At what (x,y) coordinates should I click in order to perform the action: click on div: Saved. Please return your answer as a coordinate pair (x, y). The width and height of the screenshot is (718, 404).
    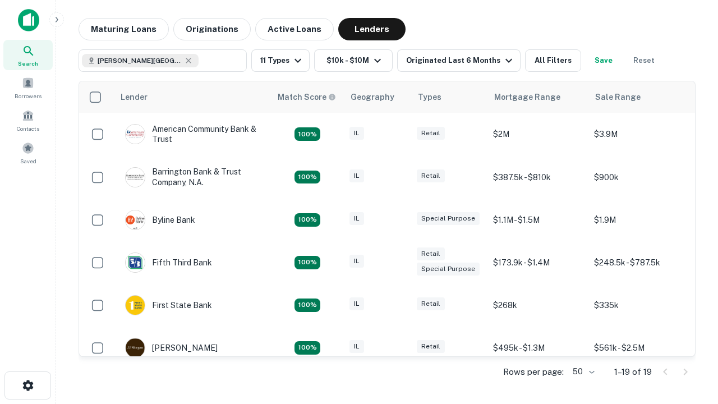
    Looking at the image, I should click on (28, 153).